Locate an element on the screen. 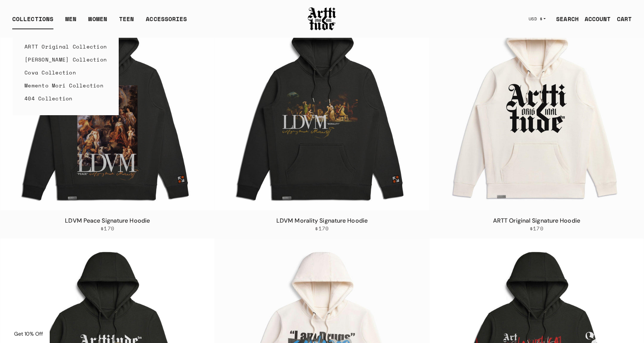 The image size is (644, 343). a: Open cart is located at coordinates (621, 19).